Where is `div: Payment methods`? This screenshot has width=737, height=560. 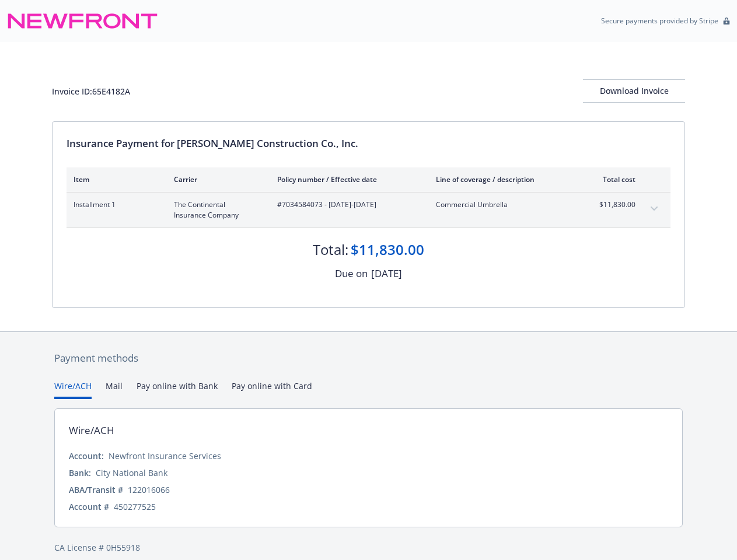
div: Payment methods is located at coordinates (368, 358).